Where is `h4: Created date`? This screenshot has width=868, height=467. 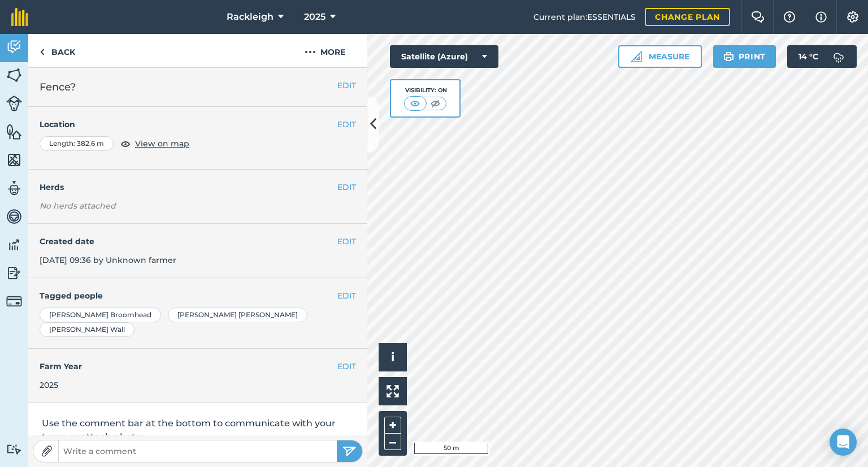 h4: Created date is located at coordinates (198, 241).